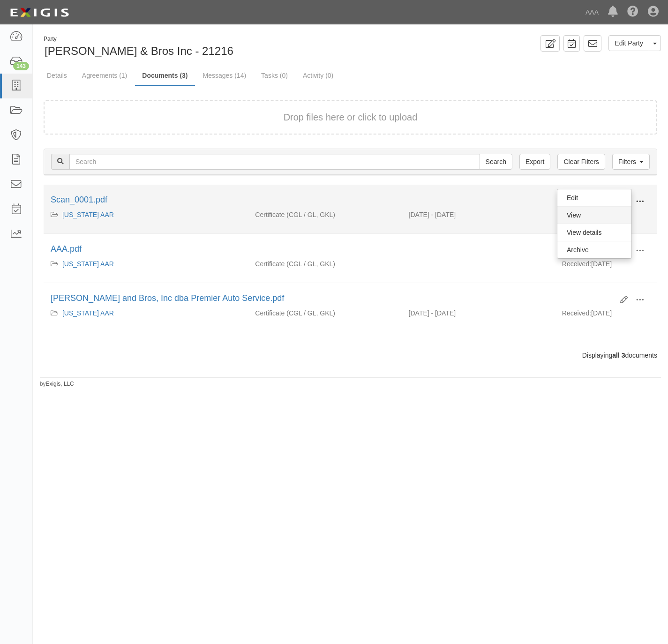 This screenshot has height=644, width=668. I want to click on div: Scan_0001.pdf, so click(332, 200).